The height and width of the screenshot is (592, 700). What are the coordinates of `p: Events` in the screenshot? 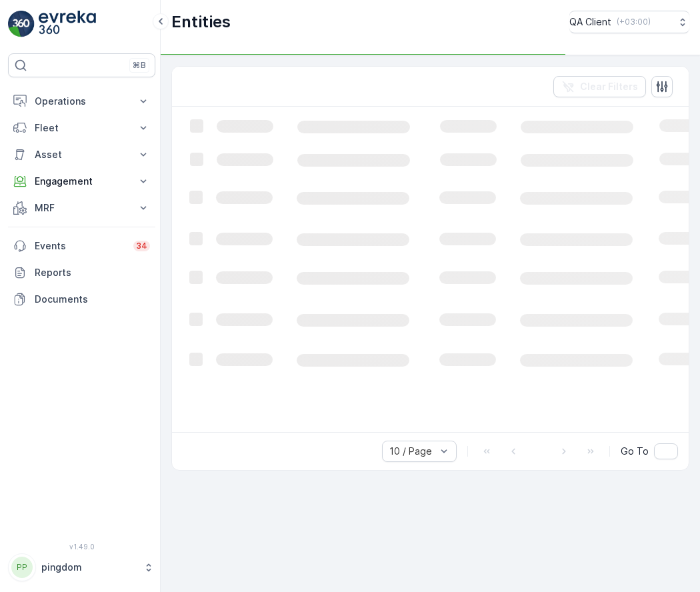 It's located at (80, 246).